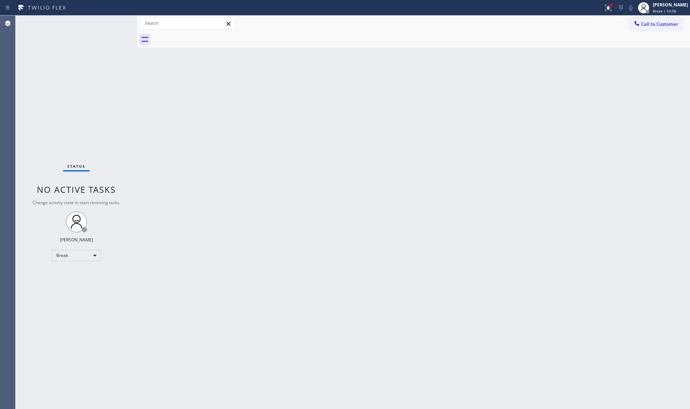  I want to click on span: Call to Customer, so click(659, 24).